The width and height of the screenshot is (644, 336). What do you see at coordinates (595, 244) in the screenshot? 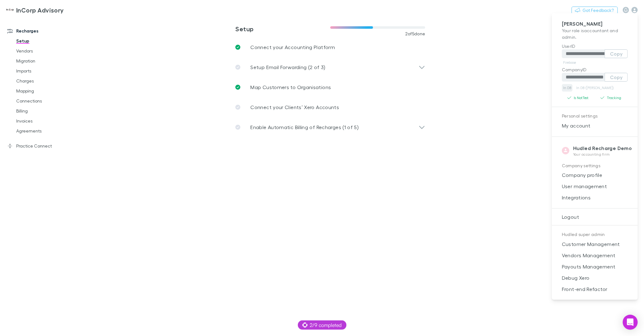
I see `span: Customer Management` at bounding box center [595, 244].